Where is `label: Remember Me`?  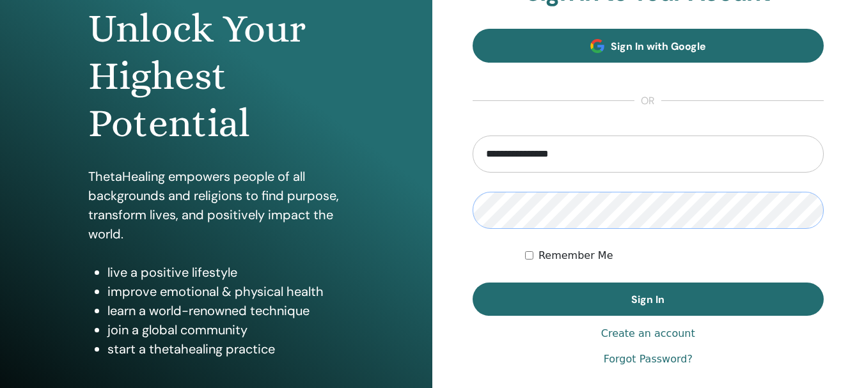
label: Remember Me is located at coordinates (576, 256).